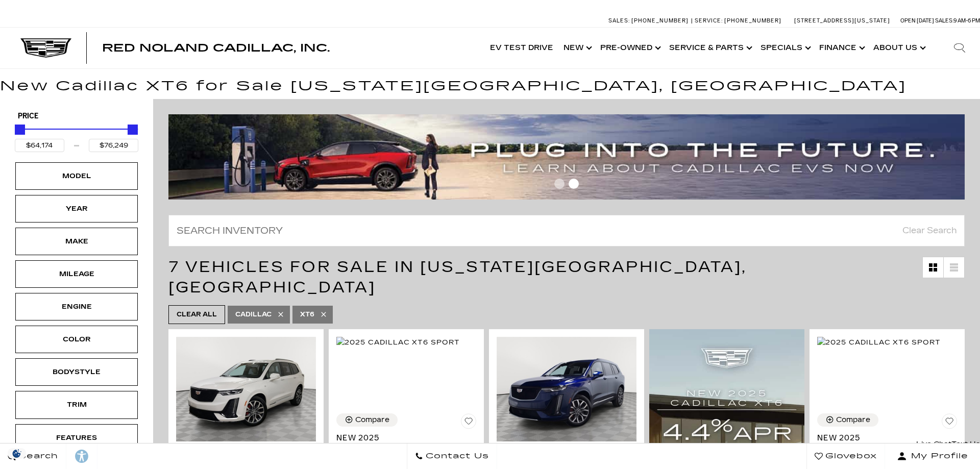 The image size is (980, 469). Describe the element at coordinates (17, 453) in the screenshot. I see `section: Click to Open Cookie Consent Modal` at that location.